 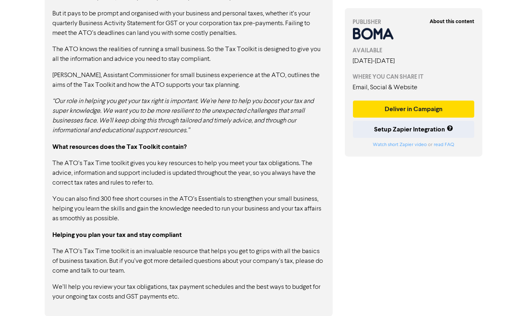 I want to click on div: Email, Social & Website, so click(x=413, y=88).